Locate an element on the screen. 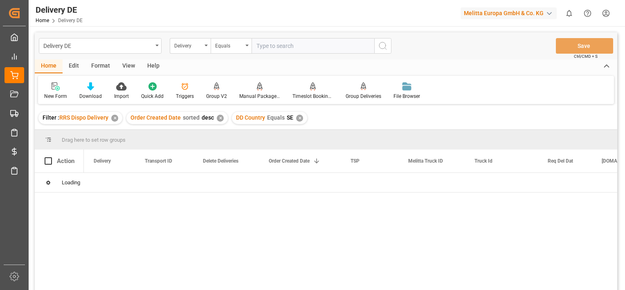  span: Req Del Dat is located at coordinates (561, 161).